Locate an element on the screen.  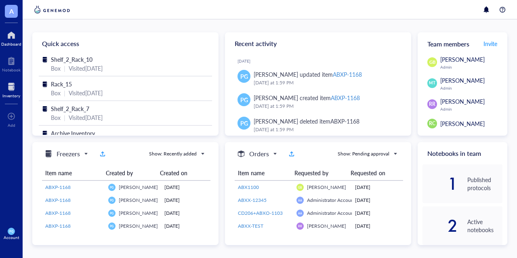
div: Show: Recently added is located at coordinates (173, 154).